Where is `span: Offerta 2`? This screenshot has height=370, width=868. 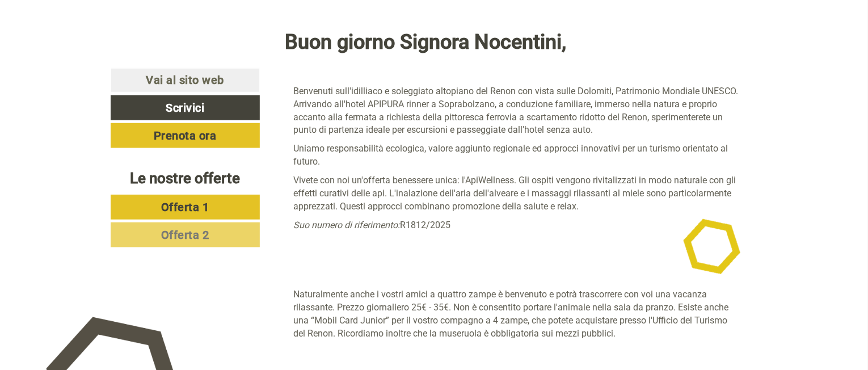 span: Offerta 2 is located at coordinates (185, 235).